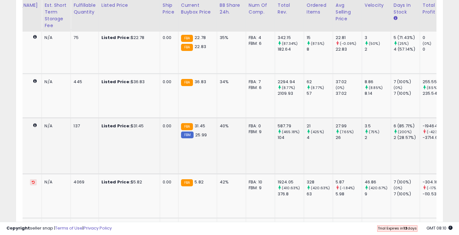 The width and height of the screenshot is (459, 235). Describe the element at coordinates (259, 126) in the screenshot. I see `div: FBA: 0` at that location.